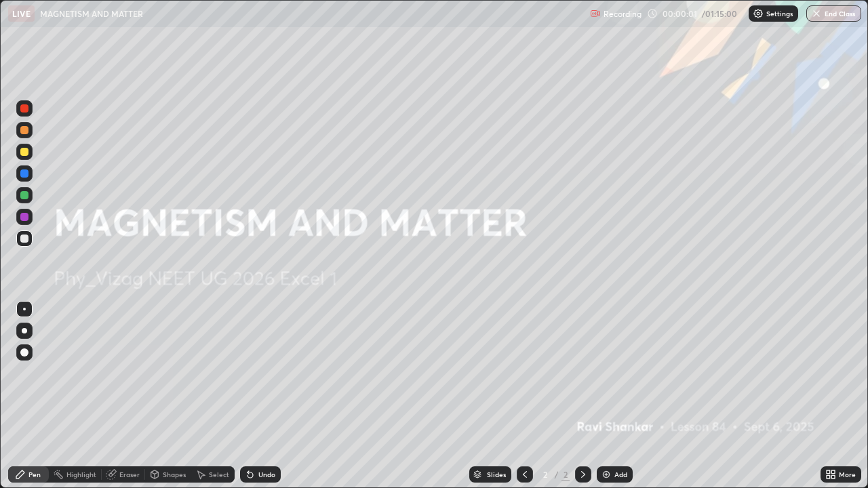  Describe the element at coordinates (758, 13) in the screenshot. I see `img: class-settings-icons` at that location.